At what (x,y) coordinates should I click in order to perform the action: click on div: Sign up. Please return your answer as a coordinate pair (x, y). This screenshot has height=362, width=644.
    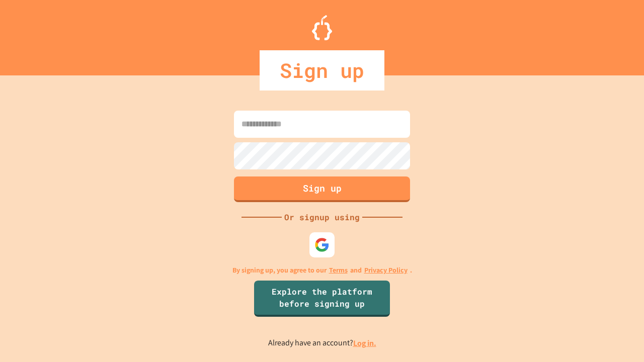
    Looking at the image, I should click on (322, 71).